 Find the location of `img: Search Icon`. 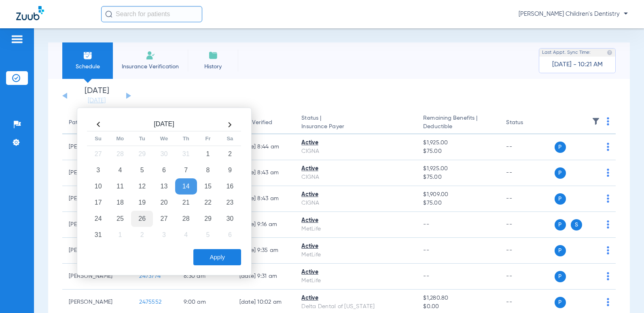

img: Search Icon is located at coordinates (108, 14).